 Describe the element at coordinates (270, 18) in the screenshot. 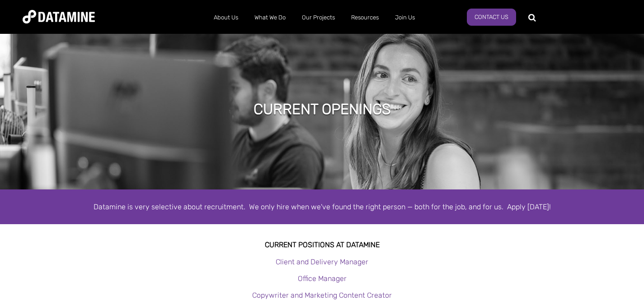

I see `a: What We Do` at that location.